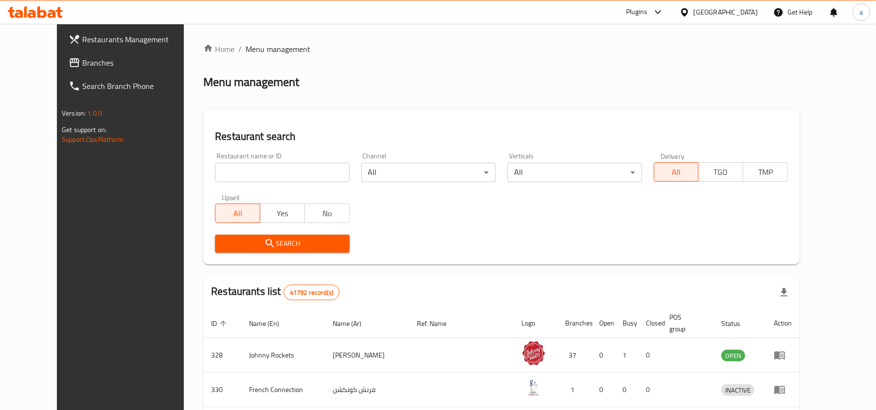 The width and height of the screenshot is (876, 410). I want to click on span: Ref. Name, so click(438, 324).